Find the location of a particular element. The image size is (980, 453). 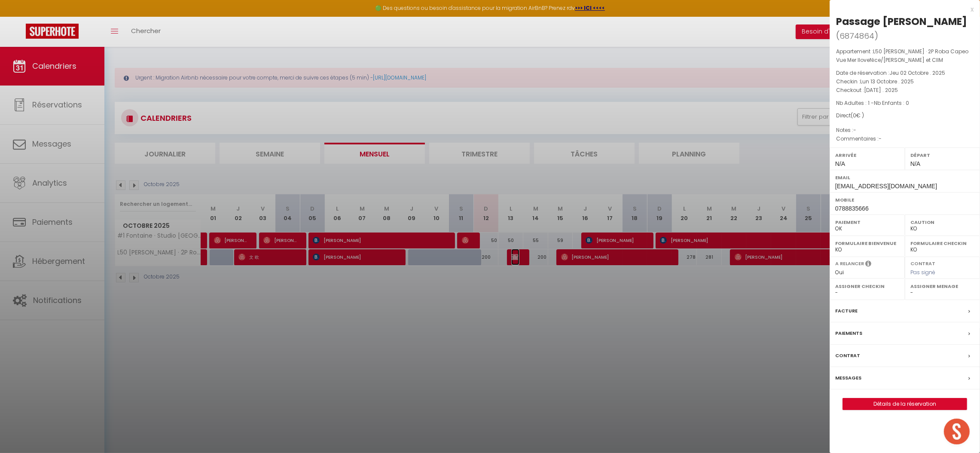

label: Assigner Menage is located at coordinates (942, 286).